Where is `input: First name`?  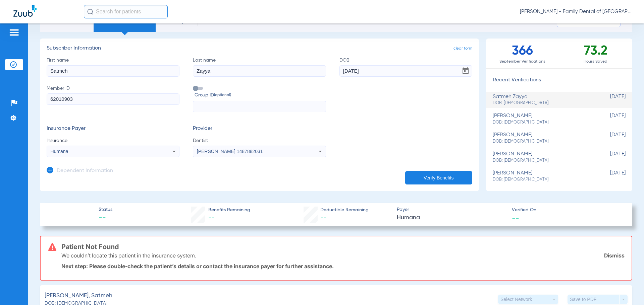 input: First name is located at coordinates (113, 71).